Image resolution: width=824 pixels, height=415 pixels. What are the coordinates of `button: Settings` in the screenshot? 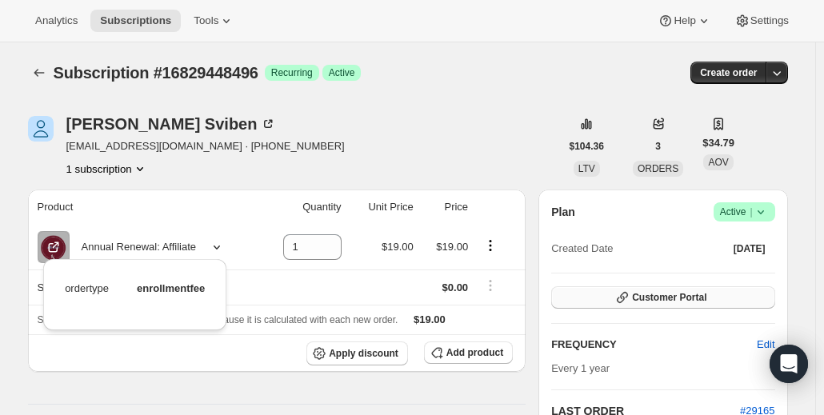 It's located at (762, 21).